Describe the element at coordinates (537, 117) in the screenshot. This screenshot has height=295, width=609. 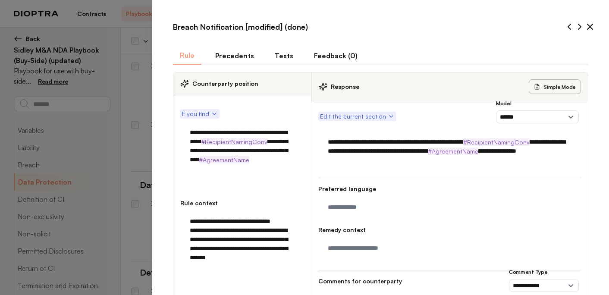
I see `select: Model` at that location.